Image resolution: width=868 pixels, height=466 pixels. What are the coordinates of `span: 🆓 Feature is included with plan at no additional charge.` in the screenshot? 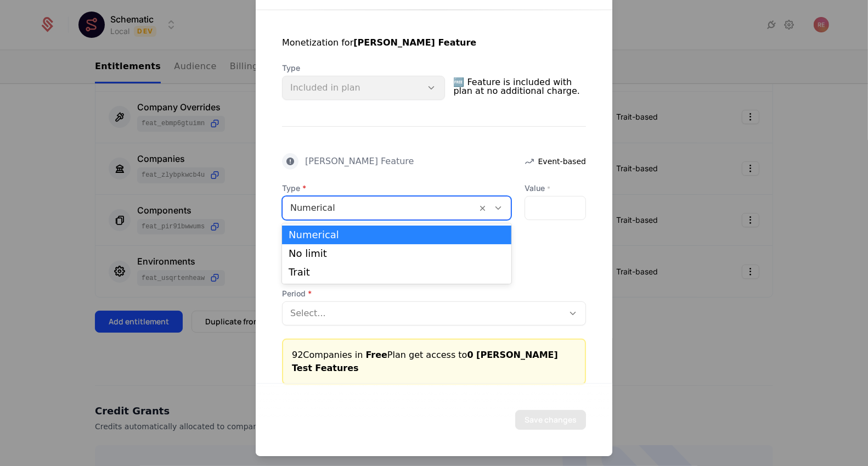 It's located at (520, 86).